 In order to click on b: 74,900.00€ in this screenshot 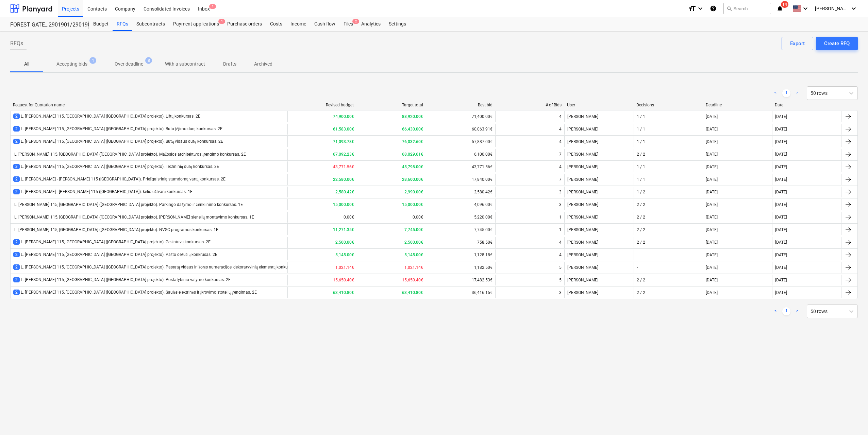, I will do `click(343, 117)`.